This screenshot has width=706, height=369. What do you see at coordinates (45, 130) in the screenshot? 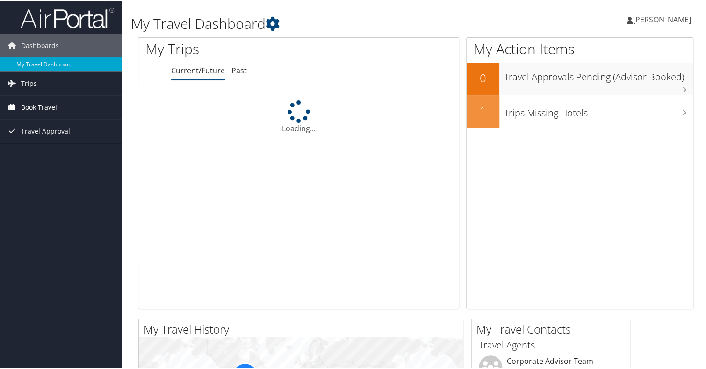
I see `span: Travel Approval` at bounding box center [45, 130].